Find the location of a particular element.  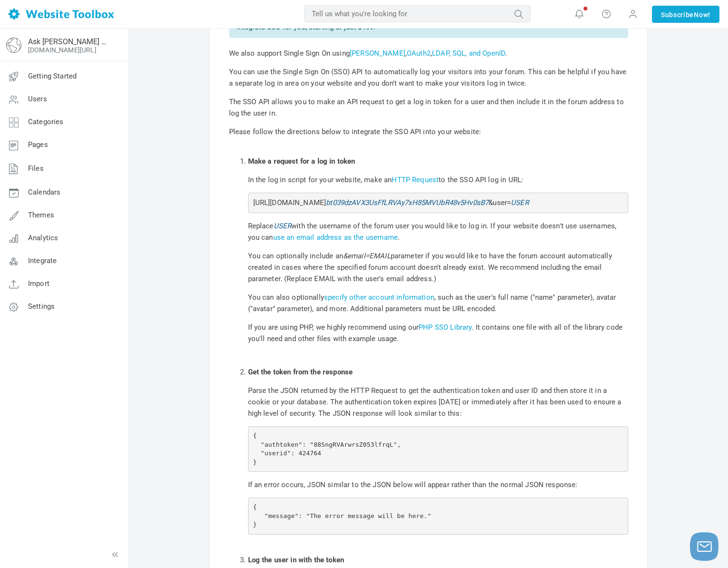

span: Getting Started is located at coordinates (52, 76).